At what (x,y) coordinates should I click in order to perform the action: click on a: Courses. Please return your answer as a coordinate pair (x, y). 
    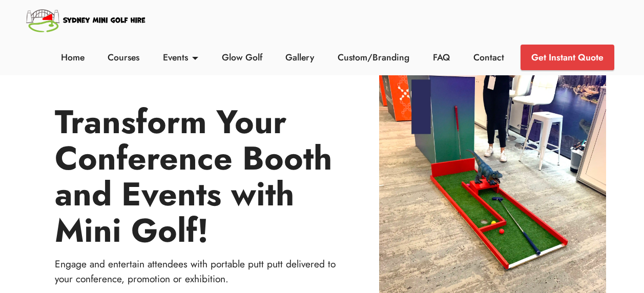
    Looking at the image, I should click on (123, 57).